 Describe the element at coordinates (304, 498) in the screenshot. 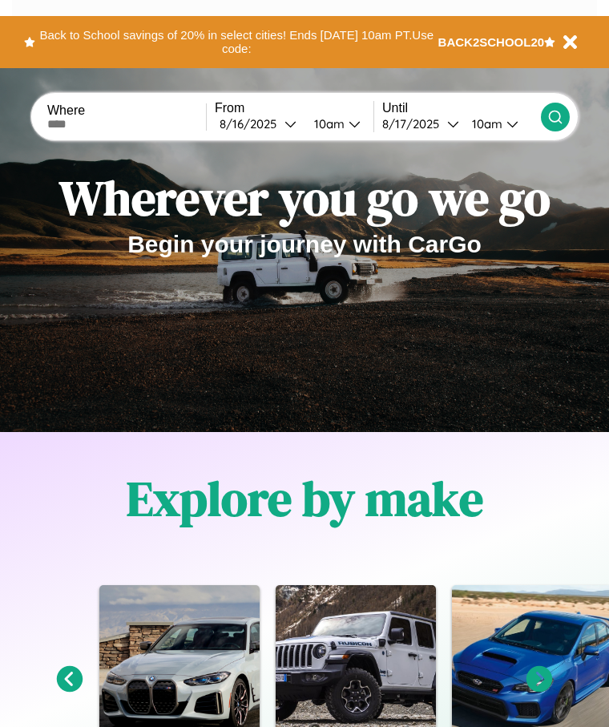

I see `h1: Explore by make` at that location.